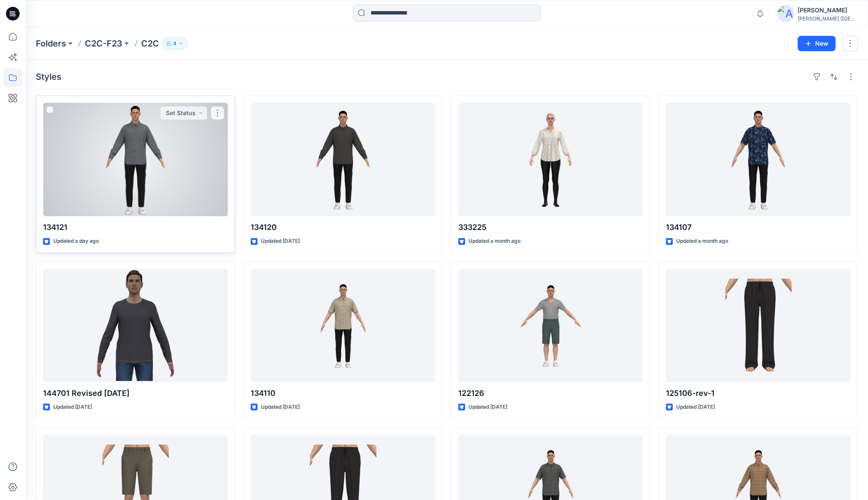 This screenshot has height=500, width=868. Describe the element at coordinates (786, 14) in the screenshot. I see `img: avatar` at that location.